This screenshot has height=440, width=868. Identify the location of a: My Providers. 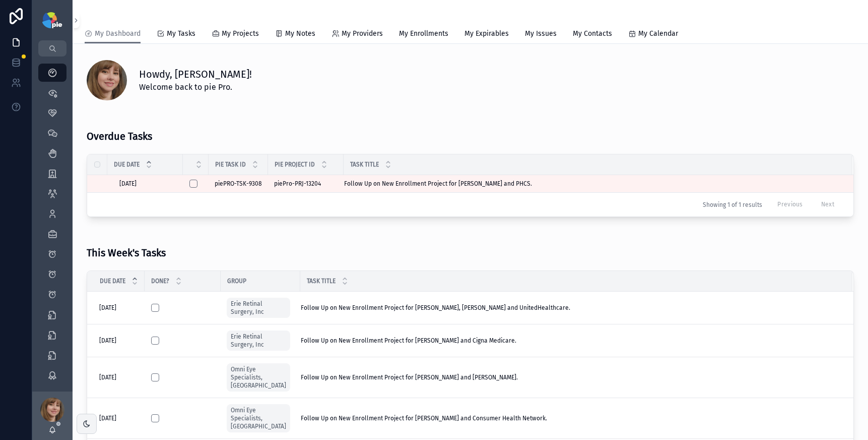
(357, 35).